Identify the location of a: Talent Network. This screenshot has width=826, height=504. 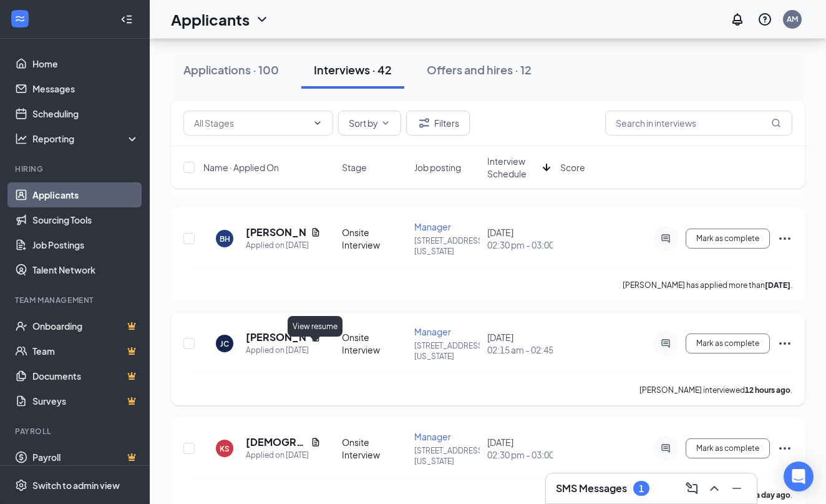
(86, 270).